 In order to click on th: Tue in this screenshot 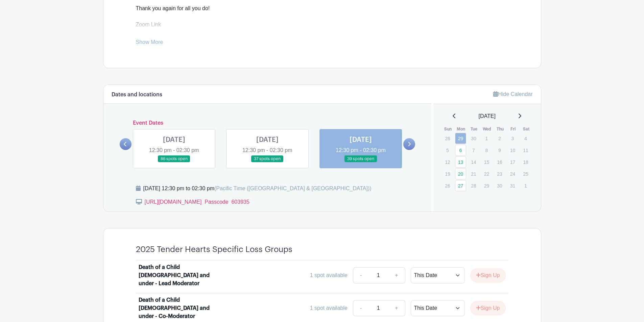, I will do `click(474, 129)`.